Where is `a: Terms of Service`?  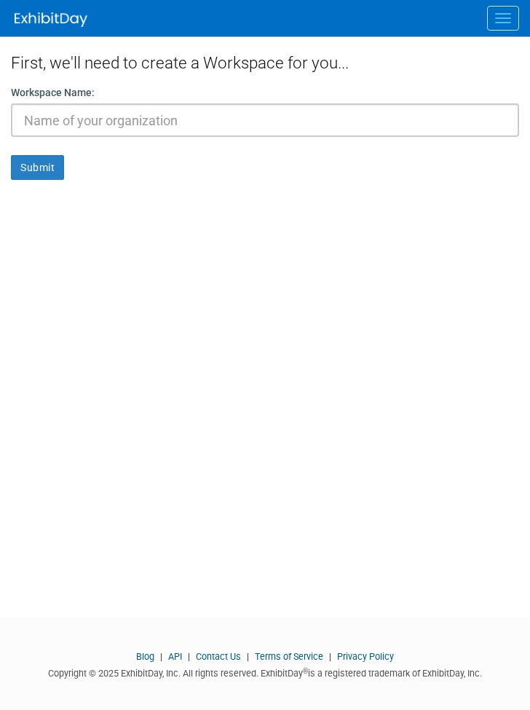
a: Terms of Service is located at coordinates (289, 657).